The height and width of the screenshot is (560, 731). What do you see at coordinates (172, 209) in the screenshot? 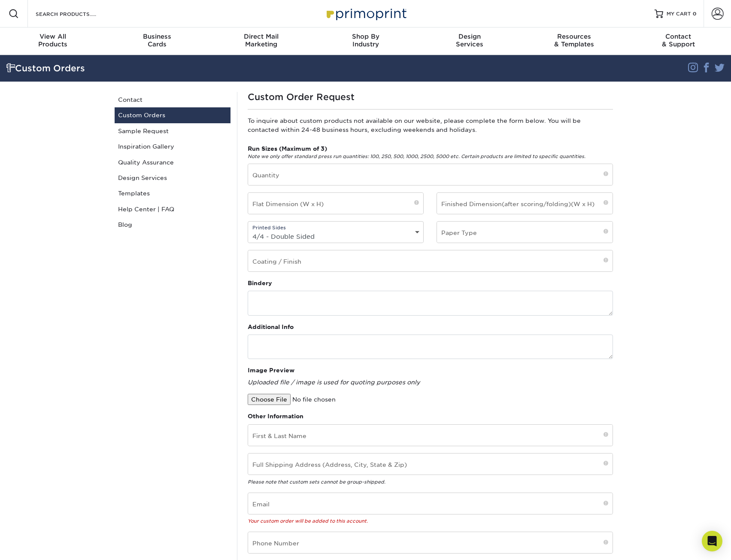
I see `a: Help Center | FAQ` at bounding box center [172, 209].